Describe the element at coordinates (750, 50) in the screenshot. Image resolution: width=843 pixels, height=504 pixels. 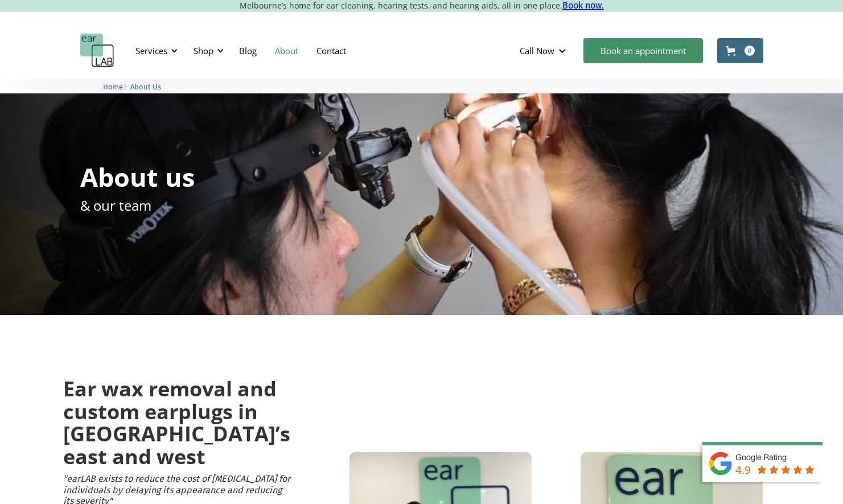
I see `div: 0` at that location.